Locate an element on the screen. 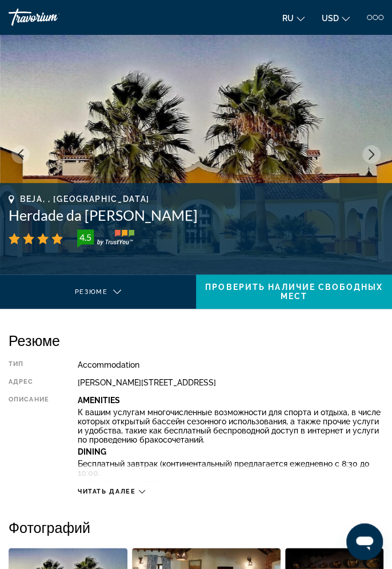 Image resolution: width=392 pixels, height=569 pixels. p: Бесплатный завтрак (континентальный) предлагается ежедневно с 8:30 до 10:00. is located at coordinates (230, 469).